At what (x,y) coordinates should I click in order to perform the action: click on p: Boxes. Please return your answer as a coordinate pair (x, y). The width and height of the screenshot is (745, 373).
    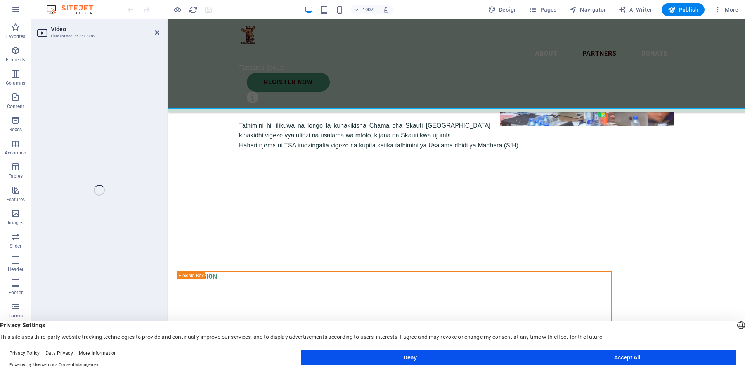
    Looking at the image, I should click on (16, 130).